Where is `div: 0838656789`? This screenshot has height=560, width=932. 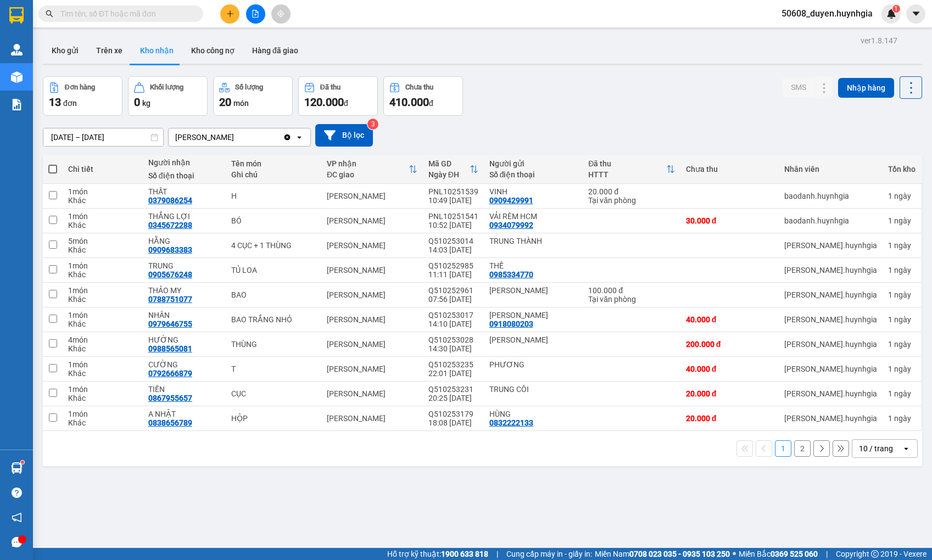 div: 0838656789 is located at coordinates (170, 423).